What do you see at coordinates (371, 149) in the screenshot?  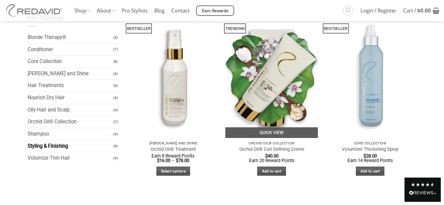 I see `a: Volumizer Thickening Spray` at bounding box center [371, 149].